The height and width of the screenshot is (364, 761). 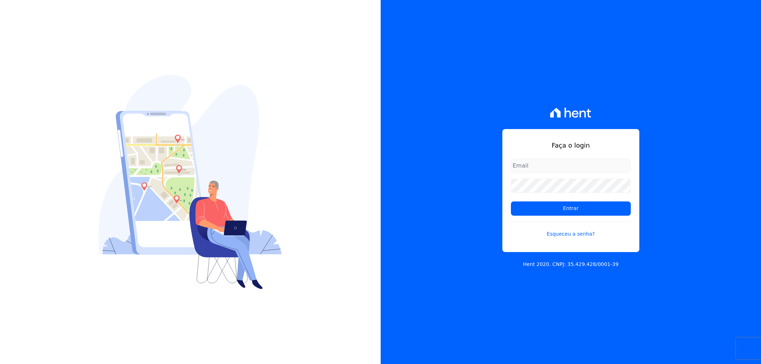 I want to click on img: Login, so click(x=190, y=182).